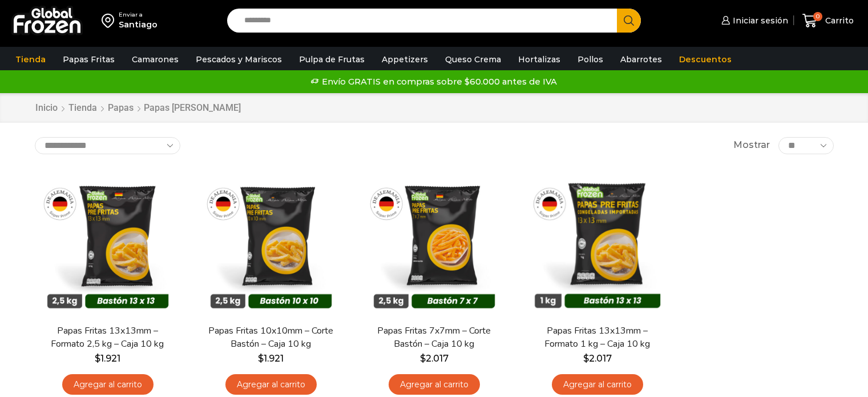 The height and width of the screenshot is (397, 868). Describe the element at coordinates (598, 384) in the screenshot. I see `a: Agregar al carrito: “Papas Fritas 13x13mm - Formato 1 kg - Caja 10 kg”` at that location.